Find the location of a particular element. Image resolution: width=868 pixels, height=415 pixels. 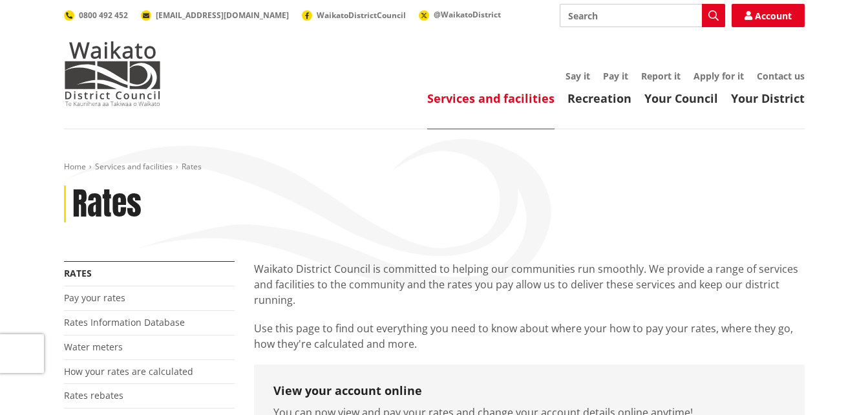

p: Use this page to find out everything you need to know about where your how to pay your rates, whe... is located at coordinates (530, 336).